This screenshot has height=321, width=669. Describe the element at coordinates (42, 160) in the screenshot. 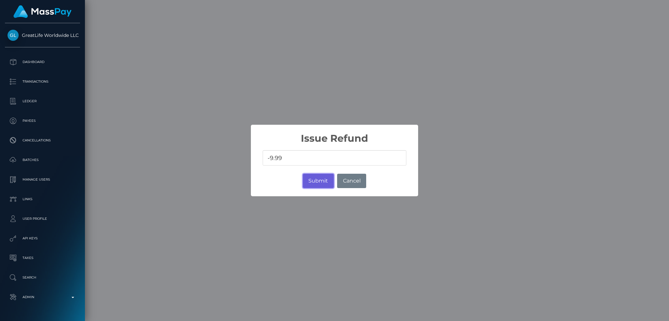

I see `p: Batches` at that location.